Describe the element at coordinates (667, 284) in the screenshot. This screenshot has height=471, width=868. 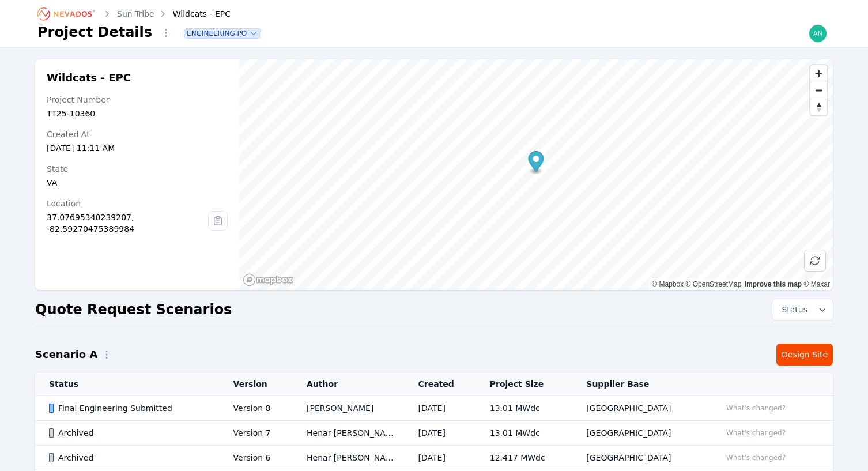
I see `a: Mapbox` at that location.